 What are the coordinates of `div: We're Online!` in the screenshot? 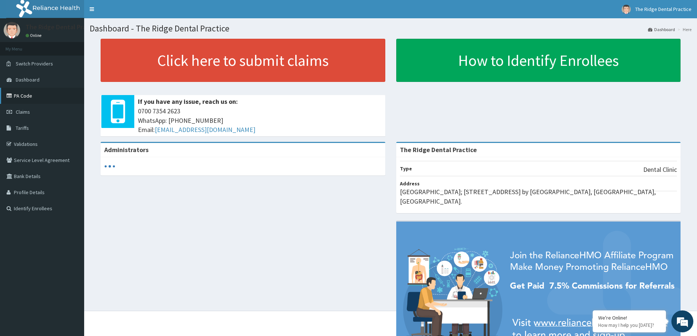 It's located at (630, 318).